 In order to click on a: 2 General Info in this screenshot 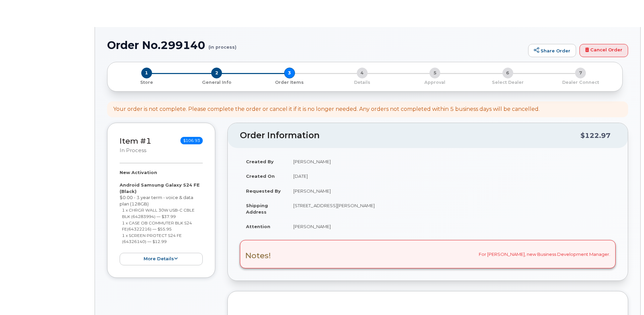, I will do `click(216, 82)`.